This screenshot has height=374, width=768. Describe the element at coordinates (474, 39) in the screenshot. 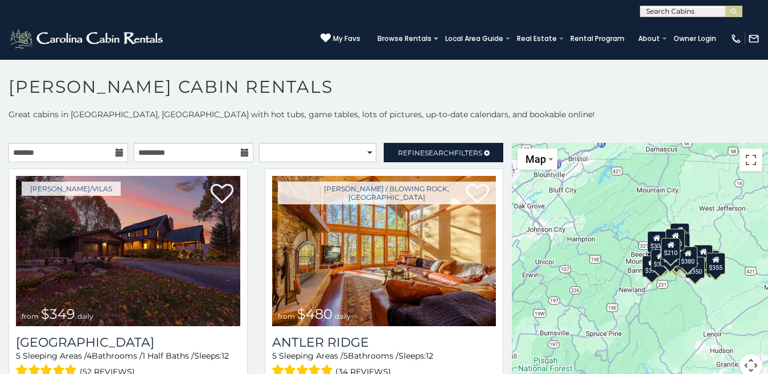

I see `a: Local Area Guide` at that location.